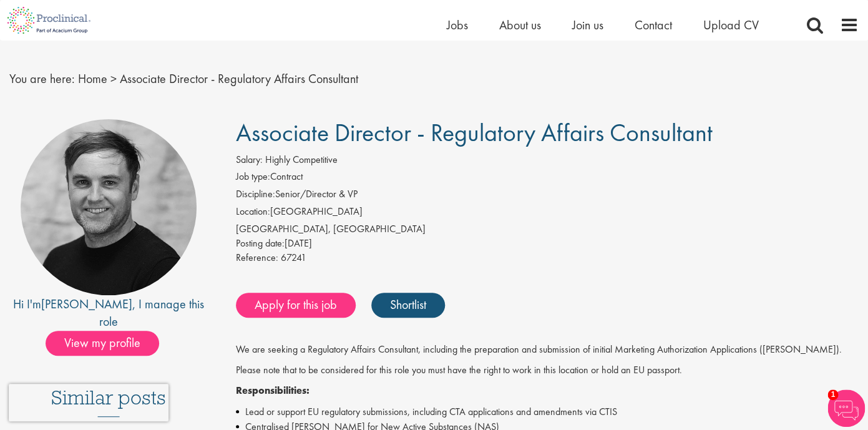 The width and height of the screenshot is (868, 430). What do you see at coordinates (255, 194) in the screenshot?
I see `label: Discipline:` at bounding box center [255, 194].